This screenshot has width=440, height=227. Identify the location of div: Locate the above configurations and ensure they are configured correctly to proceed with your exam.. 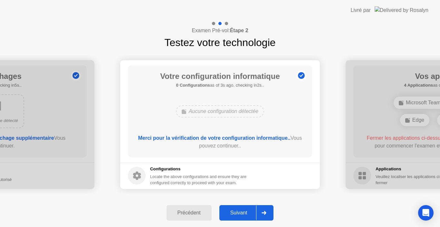
(199, 180).